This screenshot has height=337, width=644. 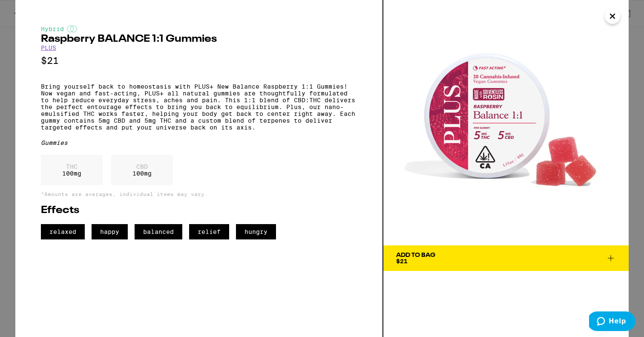 What do you see at coordinates (199, 211) in the screenshot?
I see `h2: Effects` at bounding box center [199, 211].